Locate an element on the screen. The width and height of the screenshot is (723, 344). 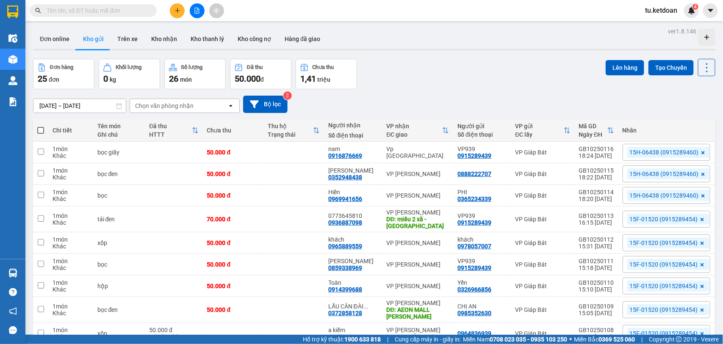
span: question-circle is located at coordinates (13, 292).